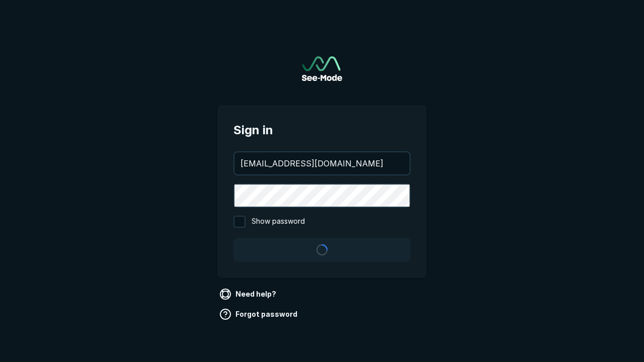  I want to click on a: Need help?, so click(249, 294).